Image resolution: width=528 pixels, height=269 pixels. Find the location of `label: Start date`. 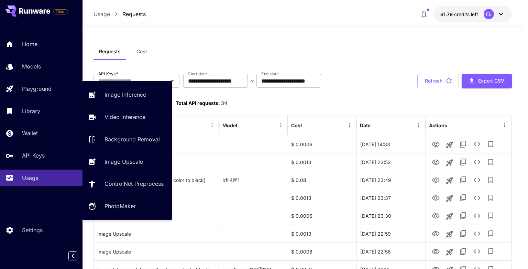

label: Start date is located at coordinates (197, 74).